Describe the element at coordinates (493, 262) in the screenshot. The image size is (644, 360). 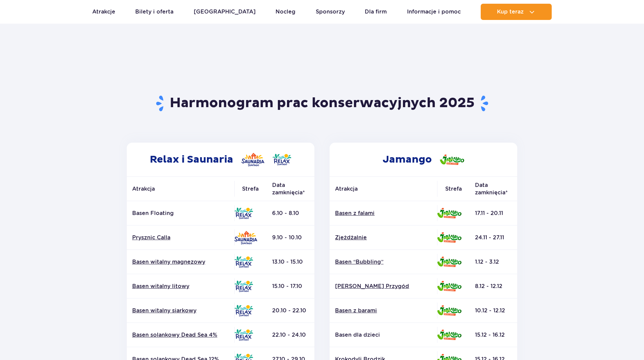
I see `td: 1.12 - 3.12` at that location.